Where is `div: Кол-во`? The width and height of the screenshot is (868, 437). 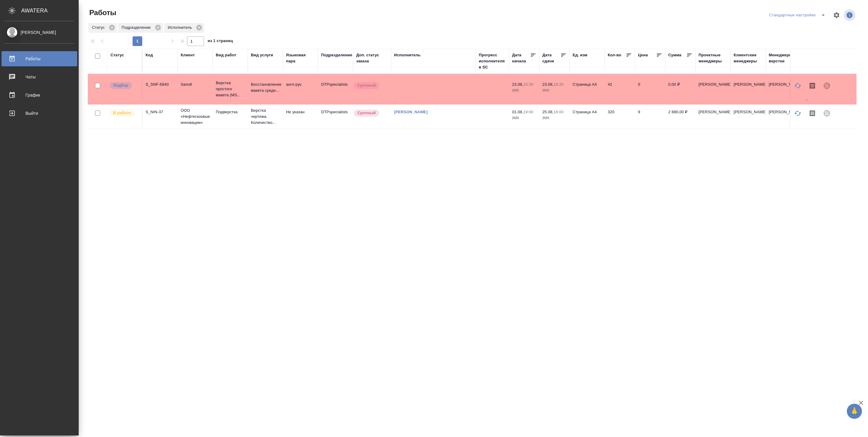 div: Кол-во is located at coordinates (614, 55).